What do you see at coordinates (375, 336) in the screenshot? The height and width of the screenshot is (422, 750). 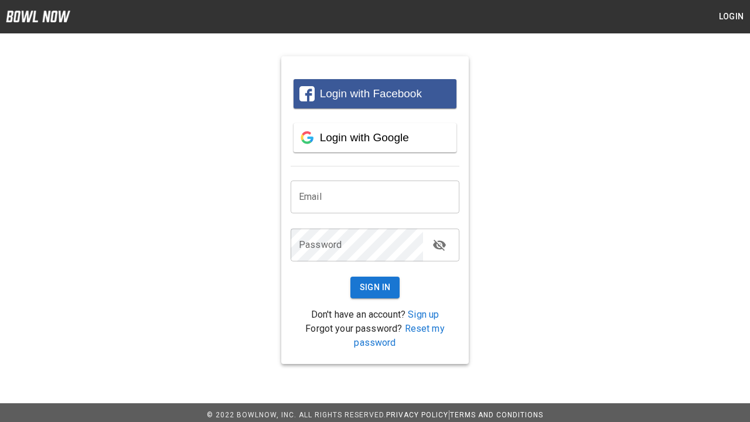 I see `p: Forgot your password?` at bounding box center [375, 336].